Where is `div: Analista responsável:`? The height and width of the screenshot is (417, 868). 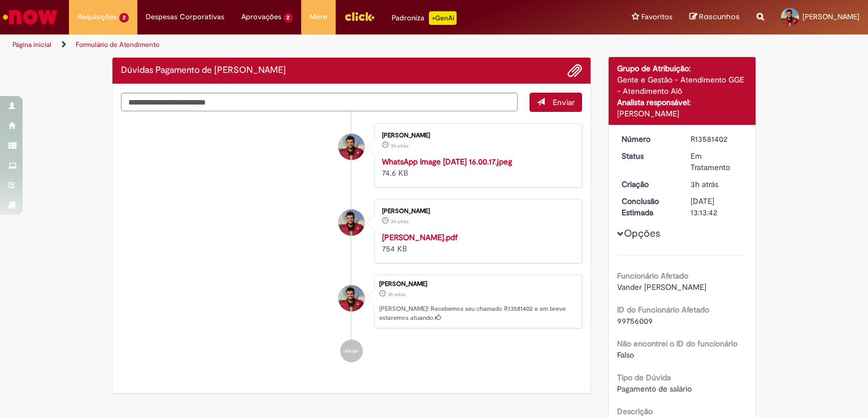
div: Analista responsável: is located at coordinates (682, 102).